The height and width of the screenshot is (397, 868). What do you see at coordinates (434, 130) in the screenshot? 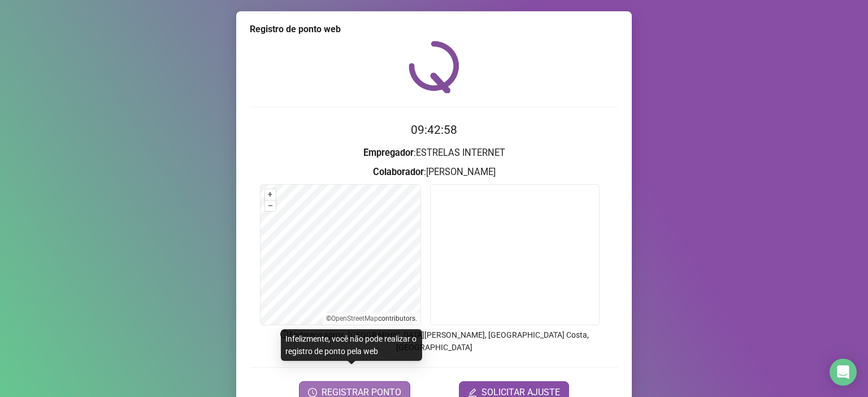
I see `time: 09:42:58` at bounding box center [434, 130].